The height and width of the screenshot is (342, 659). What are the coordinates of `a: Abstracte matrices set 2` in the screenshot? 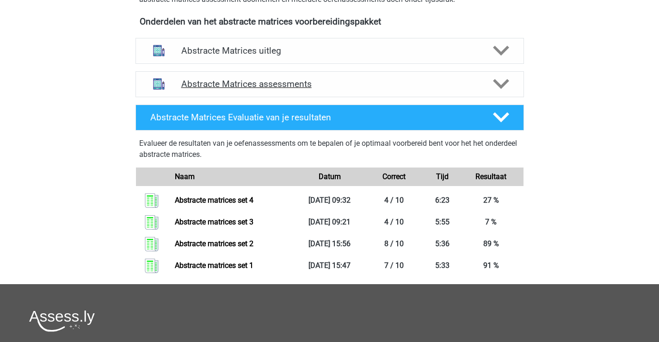 It's located at (214, 243).